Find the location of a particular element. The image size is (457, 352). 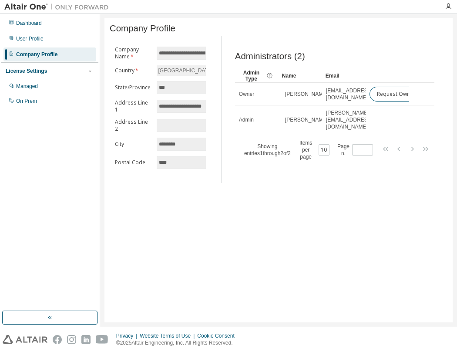

span: Admin Type is located at coordinates (251, 76).